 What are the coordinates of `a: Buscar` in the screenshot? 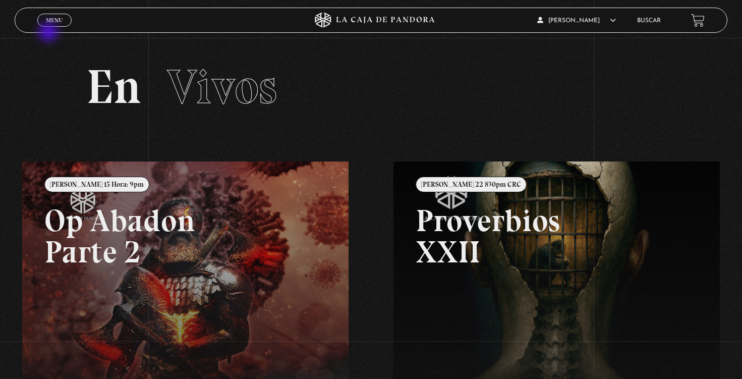 It's located at (649, 21).